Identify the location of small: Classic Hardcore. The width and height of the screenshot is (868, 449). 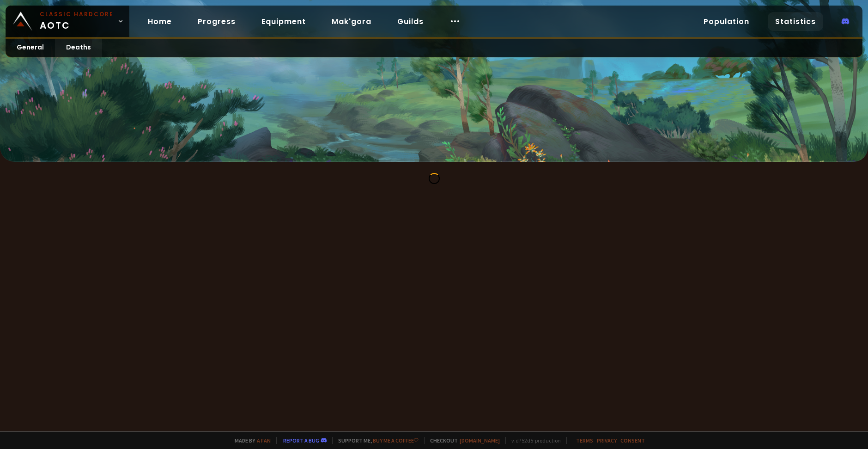
(76, 15).